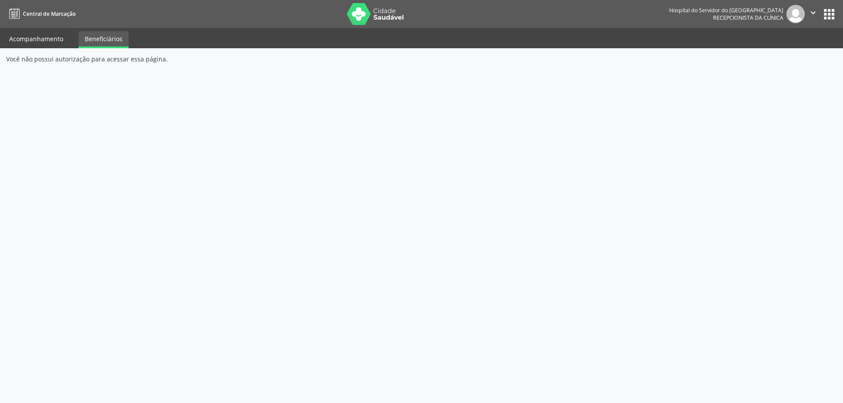 The image size is (843, 403). I want to click on div: Você não possui autorização para acessar essa página., so click(421, 59).